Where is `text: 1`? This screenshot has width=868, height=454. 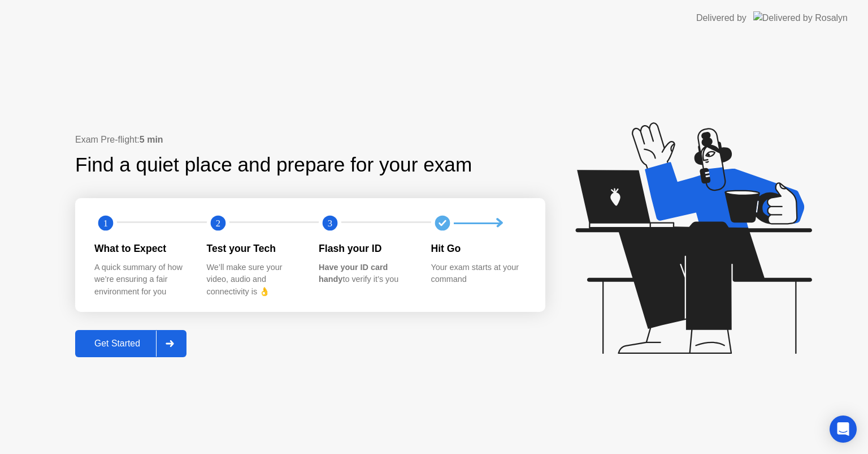
text: 1 is located at coordinates (106, 223).